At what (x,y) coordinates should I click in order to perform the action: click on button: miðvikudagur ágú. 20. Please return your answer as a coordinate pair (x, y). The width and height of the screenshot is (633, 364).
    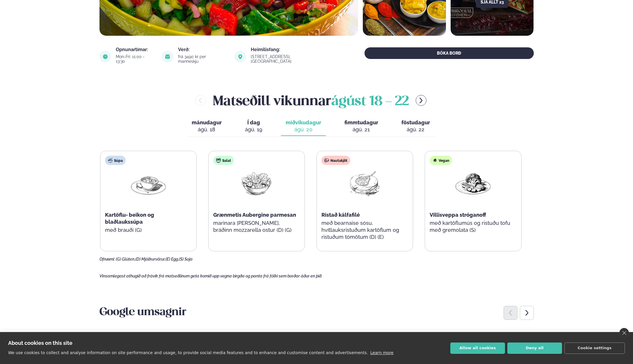
    Looking at the image, I should click on (303, 126).